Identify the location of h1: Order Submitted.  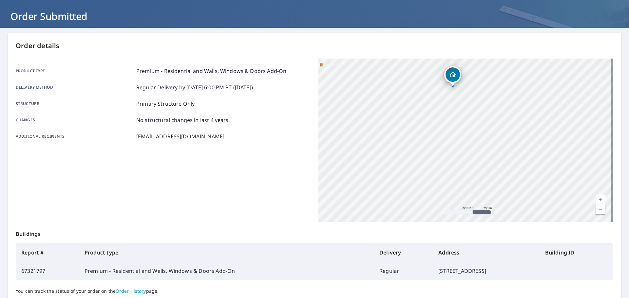
(314, 16).